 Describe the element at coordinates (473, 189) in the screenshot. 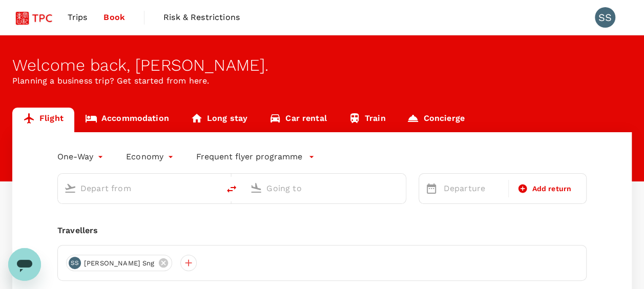

I see `p: Departure` at that location.